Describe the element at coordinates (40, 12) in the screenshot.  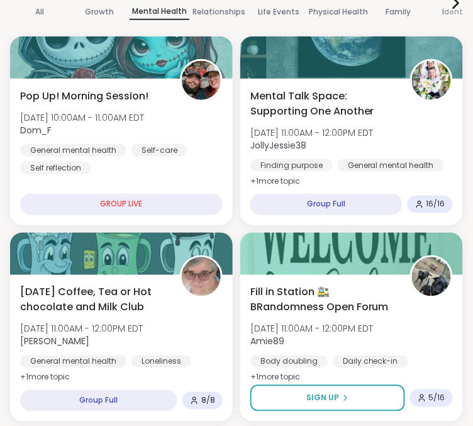
I see `p: All` at that location.